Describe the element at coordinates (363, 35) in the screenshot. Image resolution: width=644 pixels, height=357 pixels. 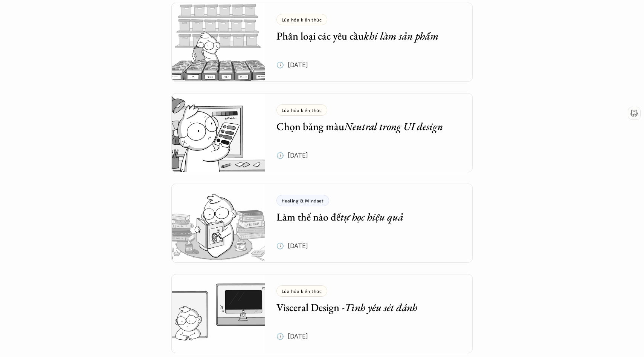
I see `h5: Phân loại các yêu cầu` at that location.